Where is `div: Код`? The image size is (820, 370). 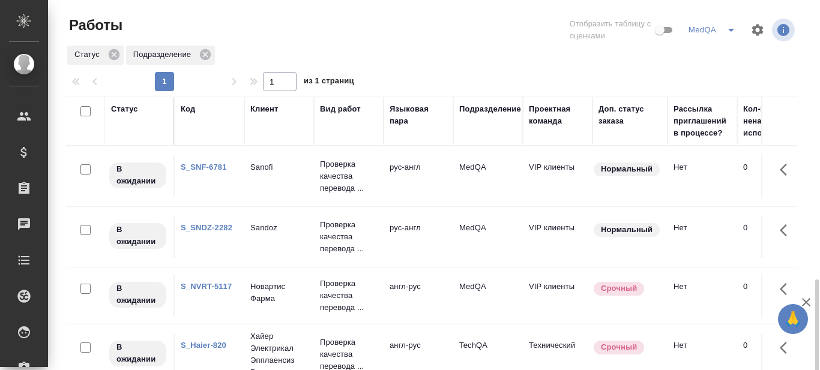
div: Код is located at coordinates (188, 109).